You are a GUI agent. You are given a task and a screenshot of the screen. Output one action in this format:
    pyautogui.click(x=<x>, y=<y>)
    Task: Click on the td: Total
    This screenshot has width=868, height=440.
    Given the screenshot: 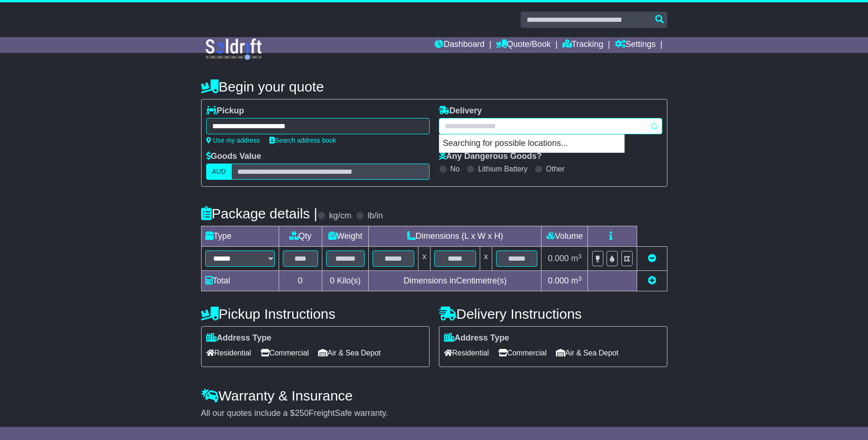 What is the action you would take?
    pyautogui.click(x=239, y=281)
    